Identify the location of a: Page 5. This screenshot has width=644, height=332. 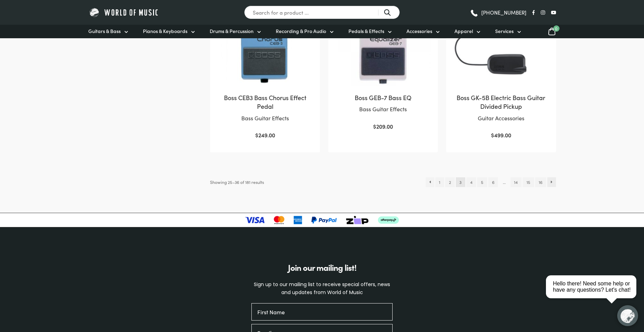
(482, 182).